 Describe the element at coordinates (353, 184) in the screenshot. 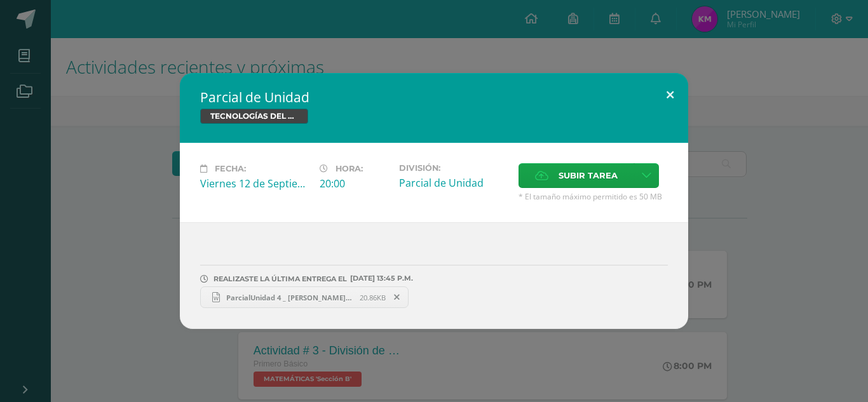

I see `div: 20:00` at that location.